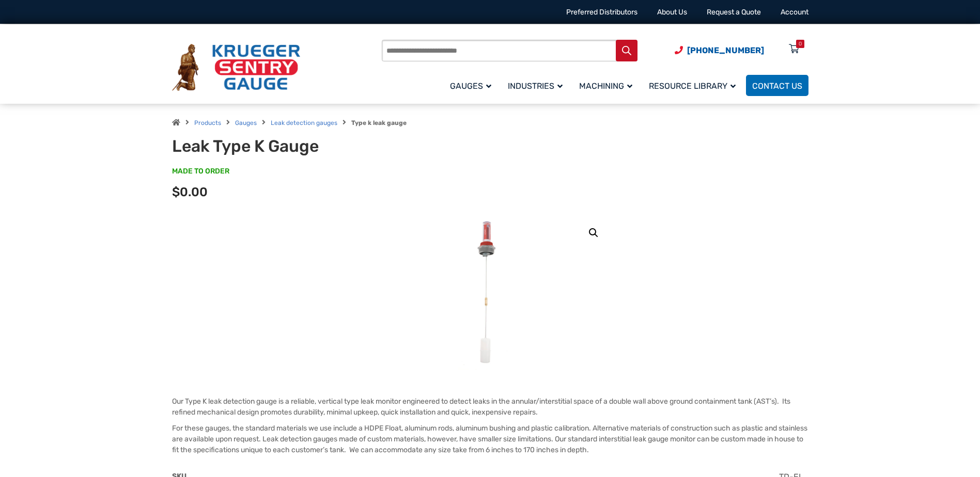 Image resolution: width=980 pixels, height=477 pixels. Describe the element at coordinates (490, 439) in the screenshot. I see `p: For these gauges, the standard materials we use include a HDPE Float, aluminum rods, aluminum bus...` at that location.